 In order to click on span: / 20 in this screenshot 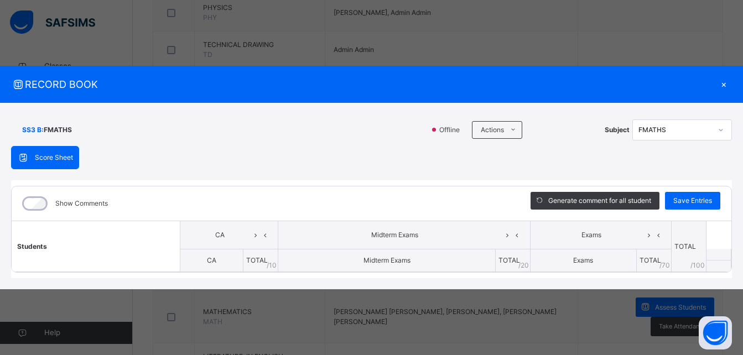, I will do `click(524, 266)`.